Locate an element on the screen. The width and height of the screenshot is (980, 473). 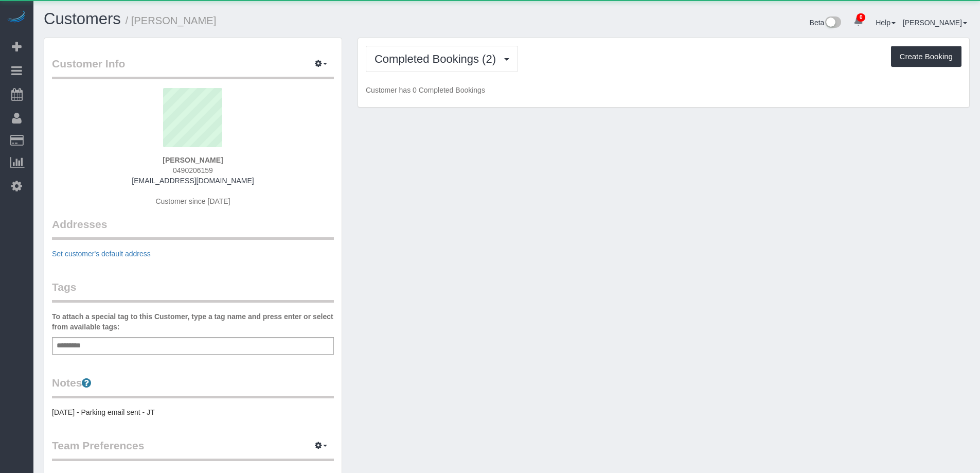
legend: Notes is located at coordinates (193, 386).